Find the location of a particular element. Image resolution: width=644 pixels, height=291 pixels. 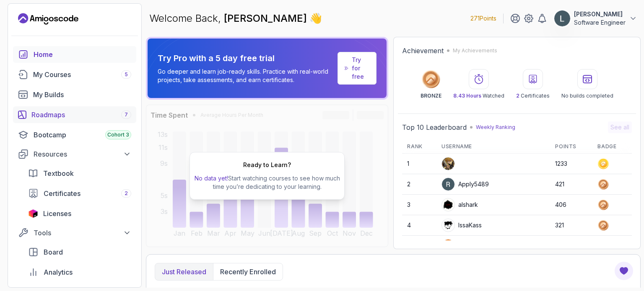

a: roadmaps is located at coordinates (75, 115).